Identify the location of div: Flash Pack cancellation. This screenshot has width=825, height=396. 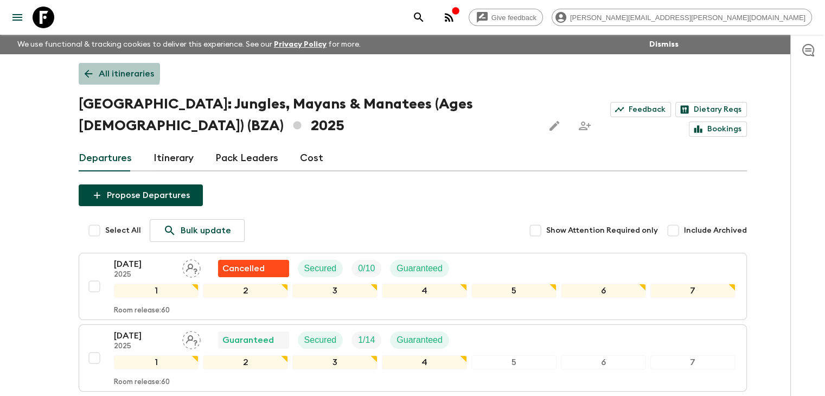
(253, 268).